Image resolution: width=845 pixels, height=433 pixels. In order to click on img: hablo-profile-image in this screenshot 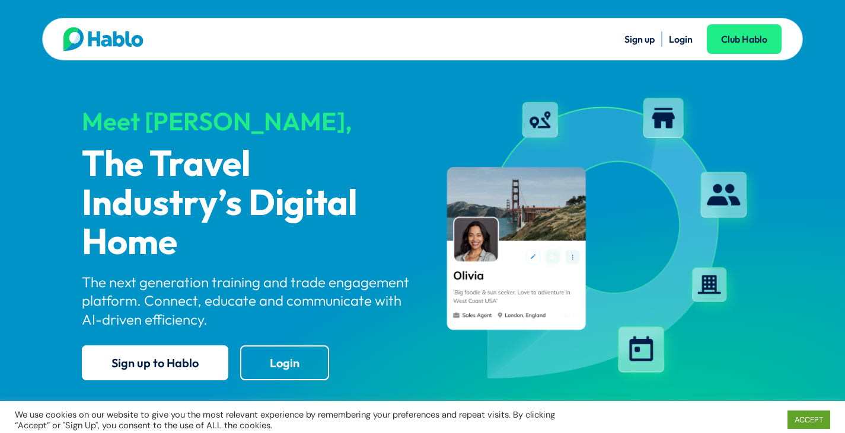, I will do `click(598, 240)`.